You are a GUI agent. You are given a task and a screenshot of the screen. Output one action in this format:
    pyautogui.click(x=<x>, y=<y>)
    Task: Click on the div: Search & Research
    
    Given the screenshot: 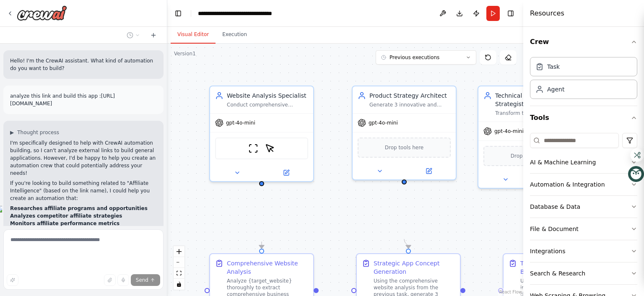 What is the action you would take?
    pyautogui.click(x=557, y=273)
    